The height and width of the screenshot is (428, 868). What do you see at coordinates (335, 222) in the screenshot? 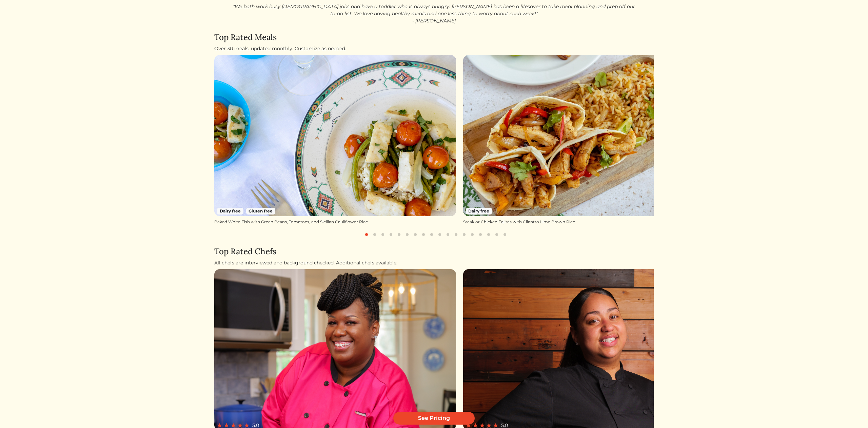
I see `div: Baked White Fish with Green Beans, Tomatoes, and Sicilian Cauliflower Rice` at bounding box center [335, 222].